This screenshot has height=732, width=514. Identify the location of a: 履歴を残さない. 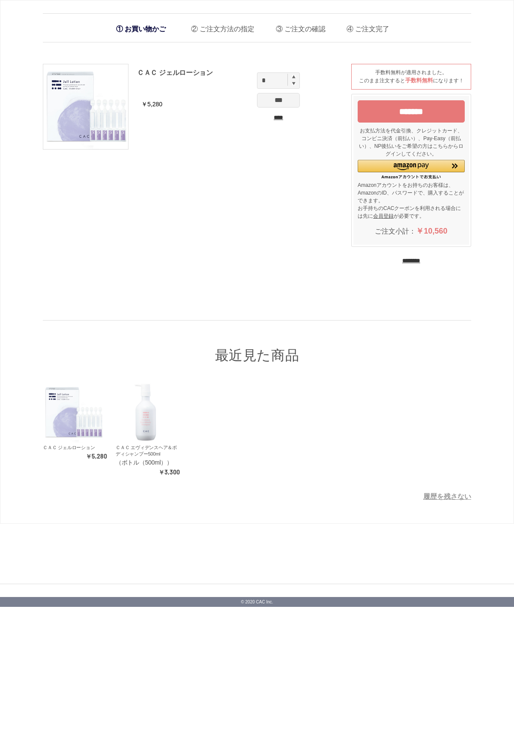
(447, 496).